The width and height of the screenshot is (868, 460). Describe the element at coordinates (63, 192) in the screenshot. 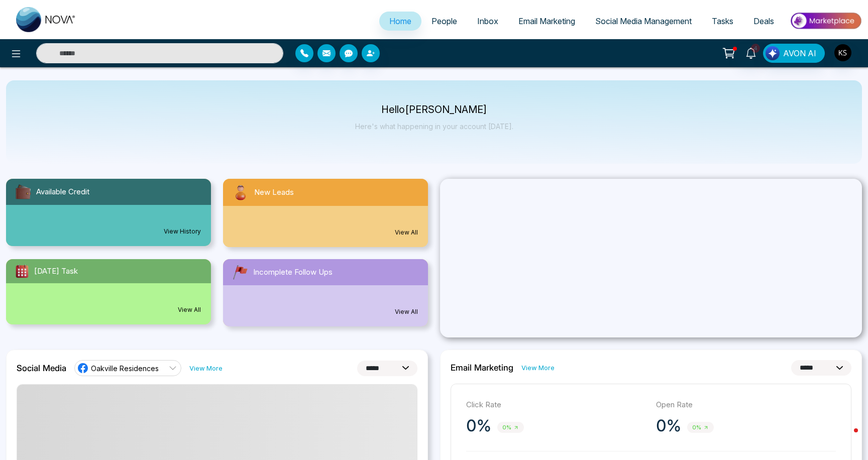

I see `span: Available Credit` at that location.